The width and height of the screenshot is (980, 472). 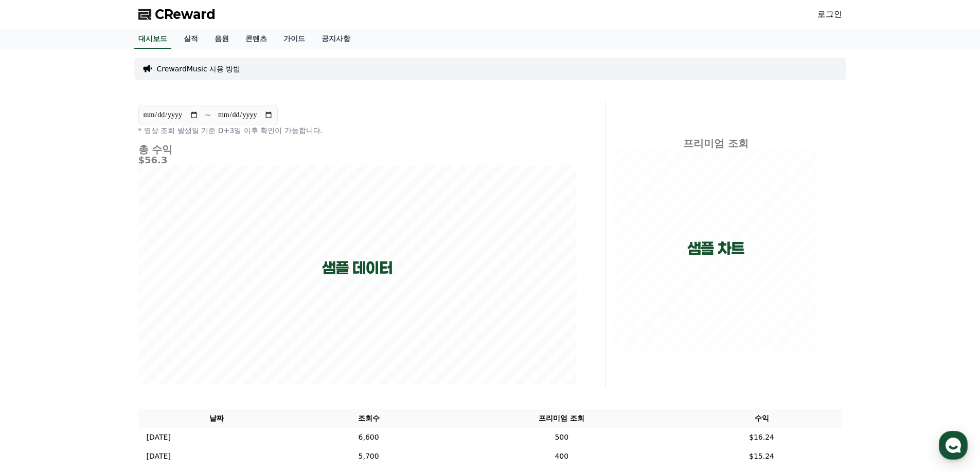 I want to click on h4: 프리미엄 조회, so click(x=715, y=143).